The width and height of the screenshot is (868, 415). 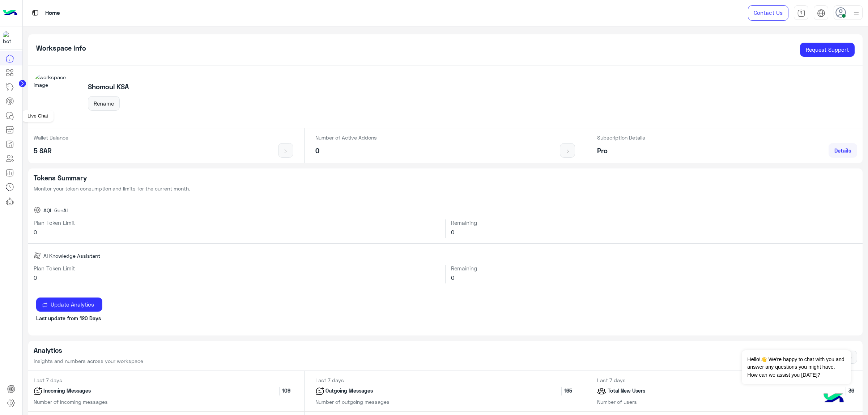 What do you see at coordinates (55, 210) in the screenshot?
I see `span: AQL GenAI` at bounding box center [55, 210].